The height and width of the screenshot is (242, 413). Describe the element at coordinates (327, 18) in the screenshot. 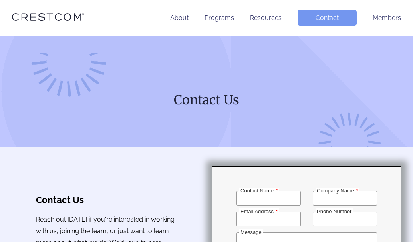

I see `a: Contact` at that location.